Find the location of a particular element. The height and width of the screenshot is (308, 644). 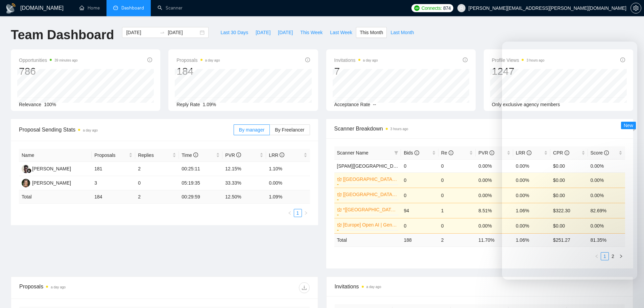

button: Last 30 Days is located at coordinates (234, 32).